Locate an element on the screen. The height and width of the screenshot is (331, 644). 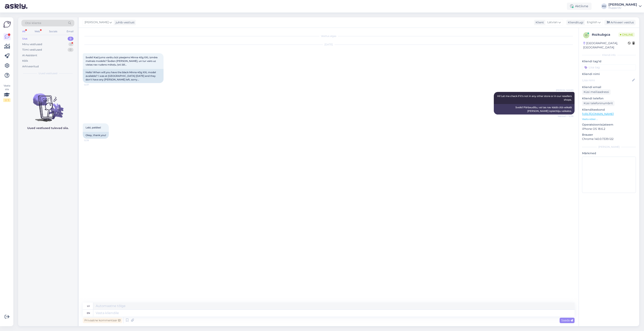
div: Minu vestlused is located at coordinates (32, 44).